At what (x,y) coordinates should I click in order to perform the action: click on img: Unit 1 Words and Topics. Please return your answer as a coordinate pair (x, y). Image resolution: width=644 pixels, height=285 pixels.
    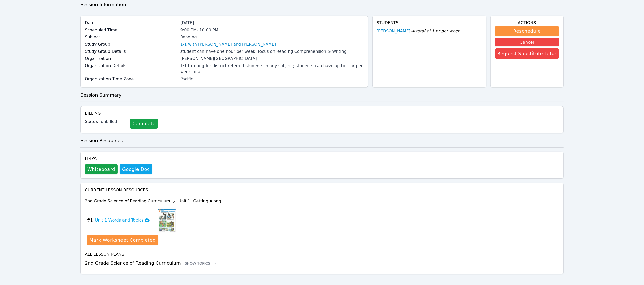
    Looking at the image, I should click on (167, 220).